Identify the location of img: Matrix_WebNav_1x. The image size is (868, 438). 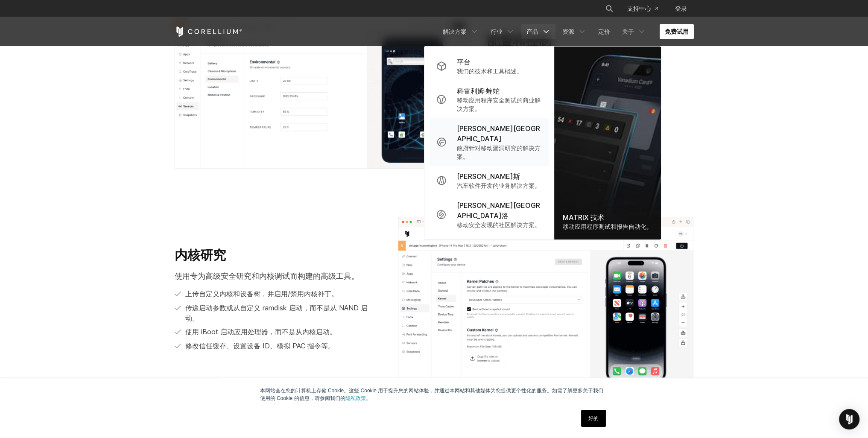
(608, 143).